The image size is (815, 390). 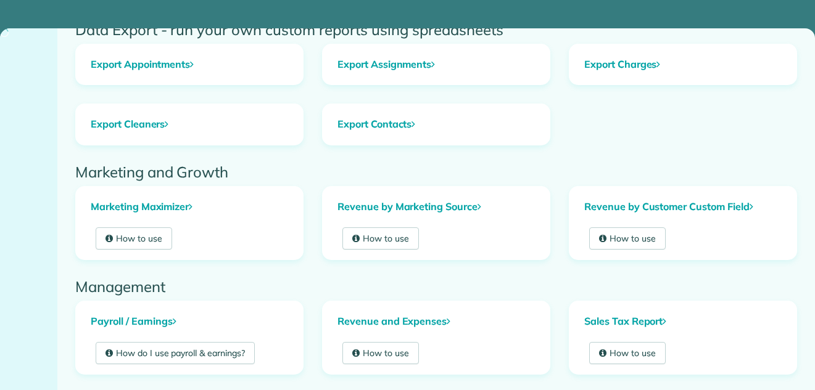 What do you see at coordinates (436, 125) in the screenshot?
I see `a: Export Contacts` at bounding box center [436, 125].